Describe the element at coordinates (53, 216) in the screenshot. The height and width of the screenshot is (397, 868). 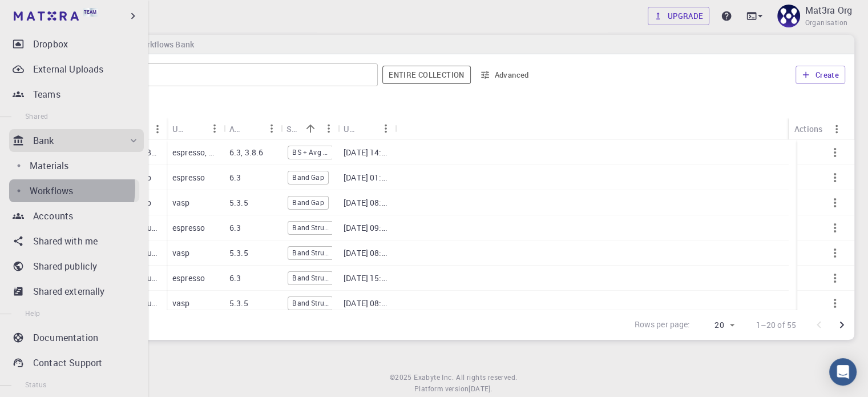
I see `p: Accounts` at that location.